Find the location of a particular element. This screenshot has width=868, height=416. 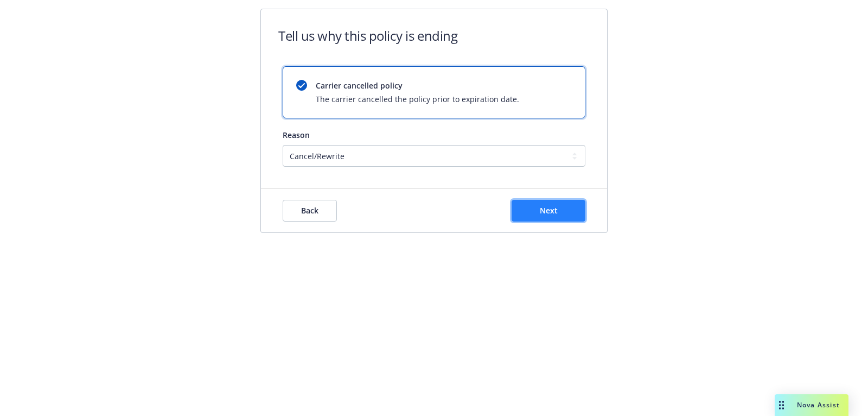

button: Next is located at coordinates (548, 211).